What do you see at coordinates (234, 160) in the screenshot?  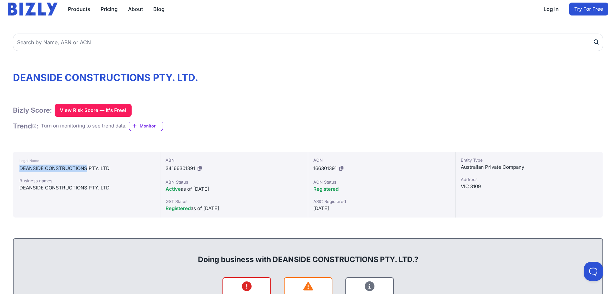 I see `div: ABN` at bounding box center [234, 160].